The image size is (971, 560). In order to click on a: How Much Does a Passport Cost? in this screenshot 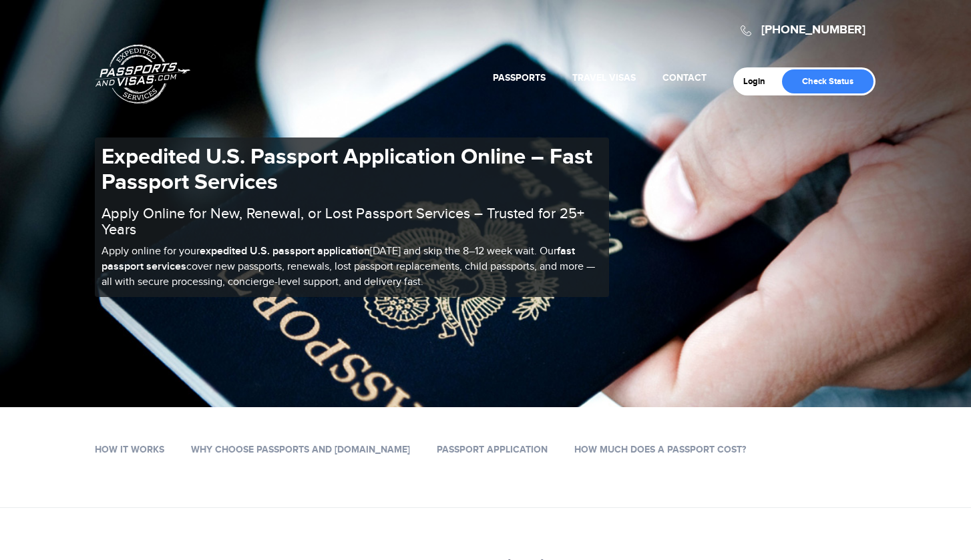, I will do `click(660, 449)`.